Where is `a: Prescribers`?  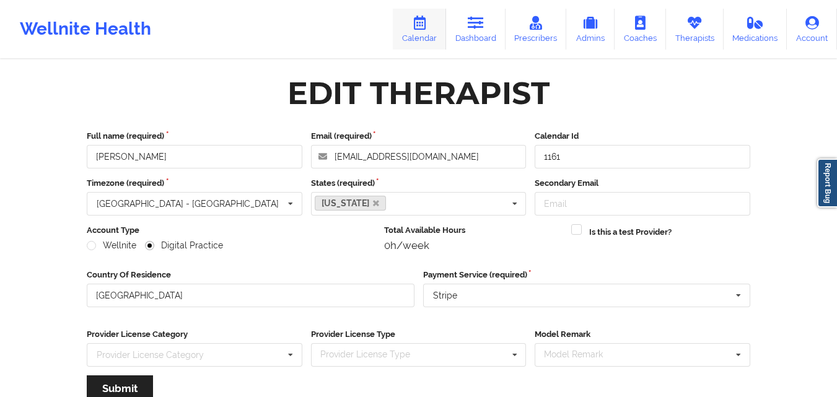
a: Prescribers is located at coordinates (536, 29).